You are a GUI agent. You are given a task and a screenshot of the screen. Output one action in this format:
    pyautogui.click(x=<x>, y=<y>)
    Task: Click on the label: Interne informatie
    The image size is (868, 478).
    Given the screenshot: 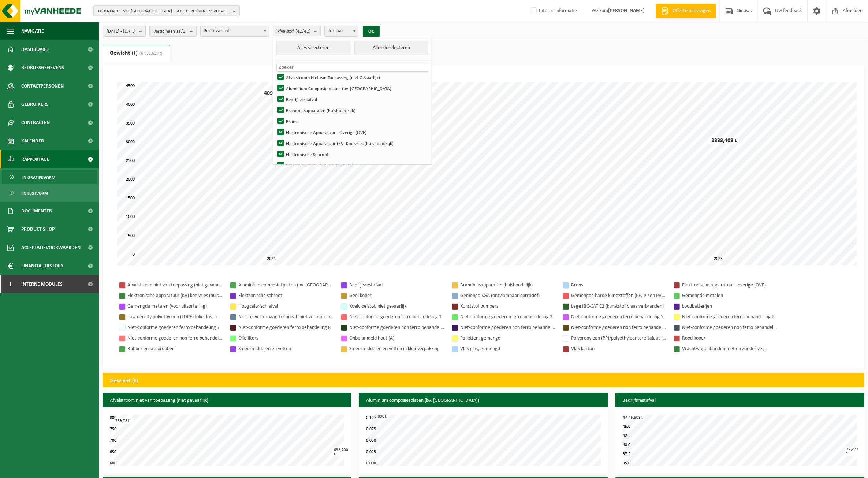 What is the action you would take?
    pyautogui.click(x=553, y=11)
    